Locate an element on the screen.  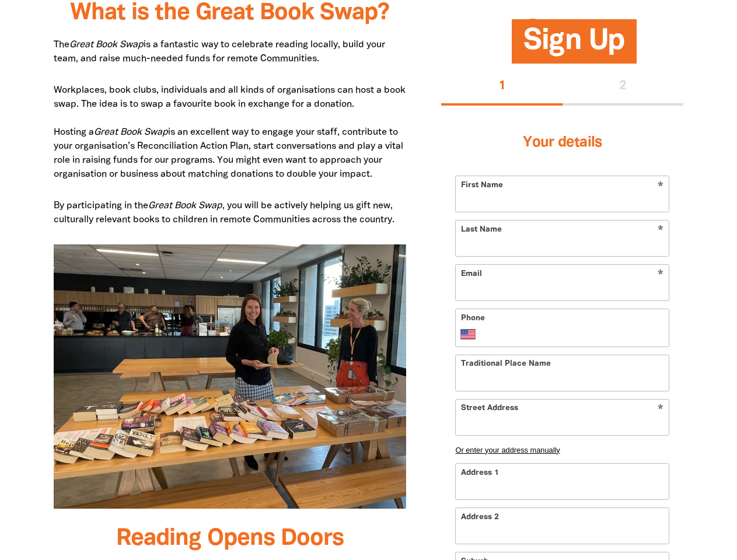
button: Or enter your address manually is located at coordinates (562, 449).